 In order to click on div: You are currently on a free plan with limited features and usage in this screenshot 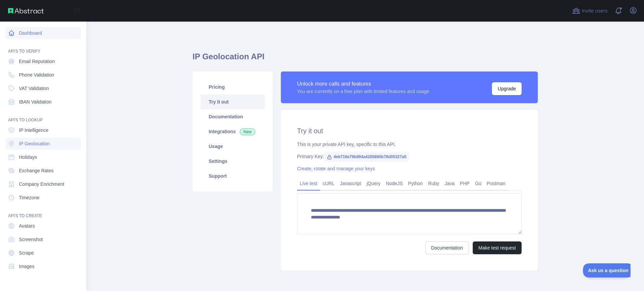, I will do `click(363, 92)`.